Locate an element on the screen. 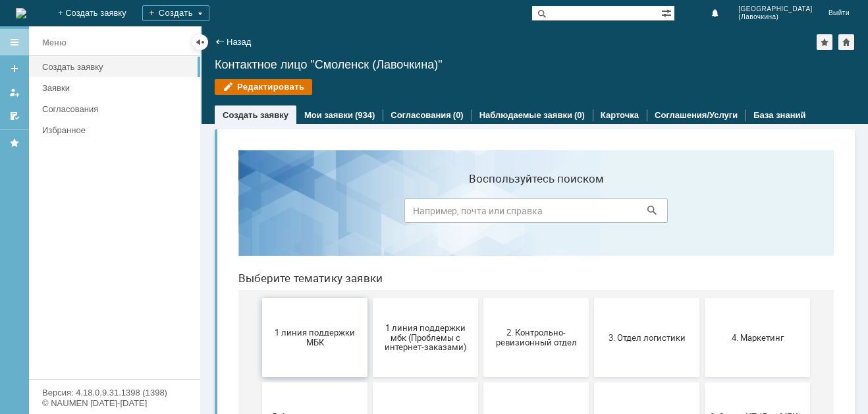 Image resolution: width=868 pixels, height=414 pixels. a: Мои согласования is located at coordinates (14, 116).